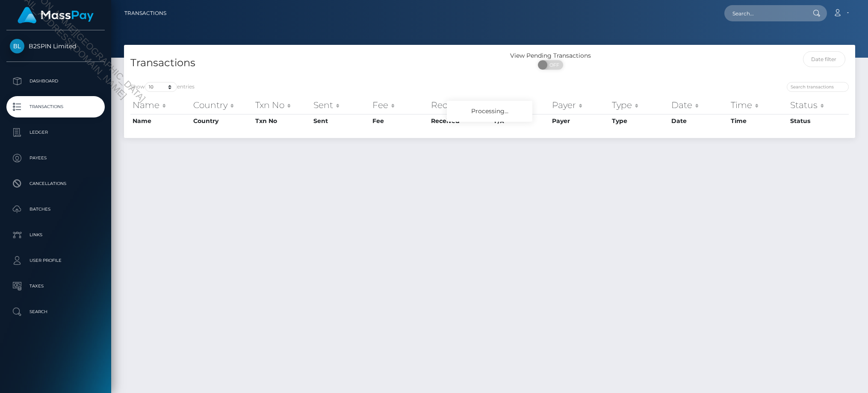  What do you see at coordinates (56, 312) in the screenshot?
I see `p: Search` at bounding box center [56, 312].